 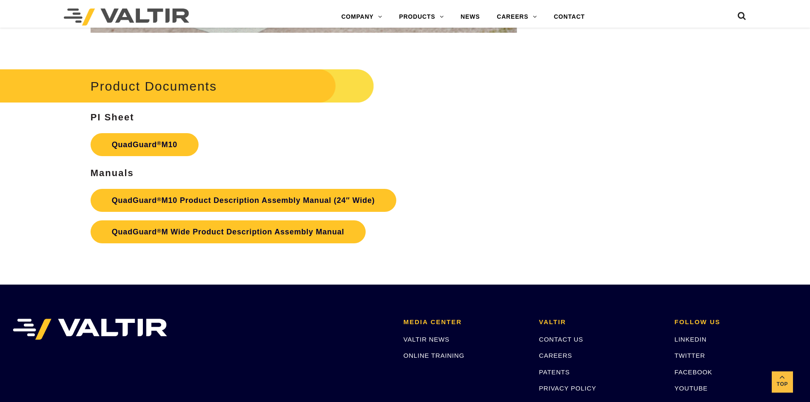 What do you see at coordinates (465, 322) in the screenshot?
I see `h2: MEDIA CENTER` at bounding box center [465, 322].